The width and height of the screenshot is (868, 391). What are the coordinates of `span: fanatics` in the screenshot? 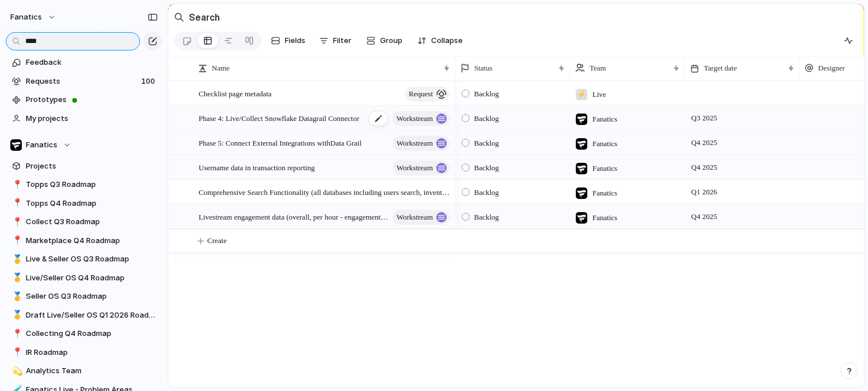 It's located at (26, 17).